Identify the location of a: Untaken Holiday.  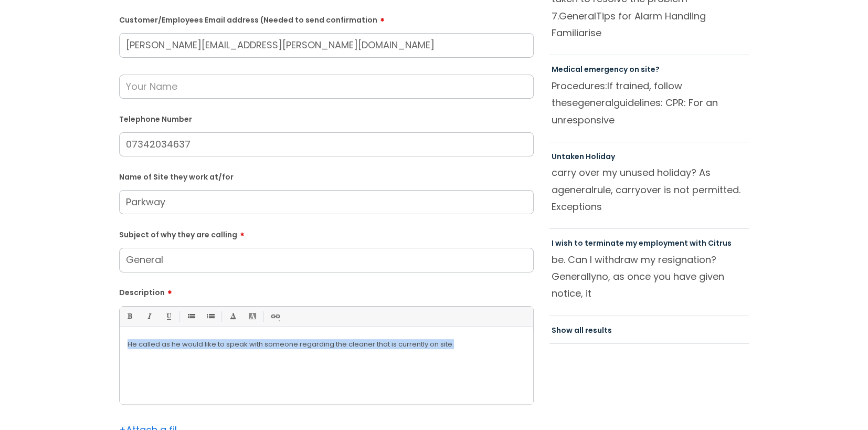
(583, 157).